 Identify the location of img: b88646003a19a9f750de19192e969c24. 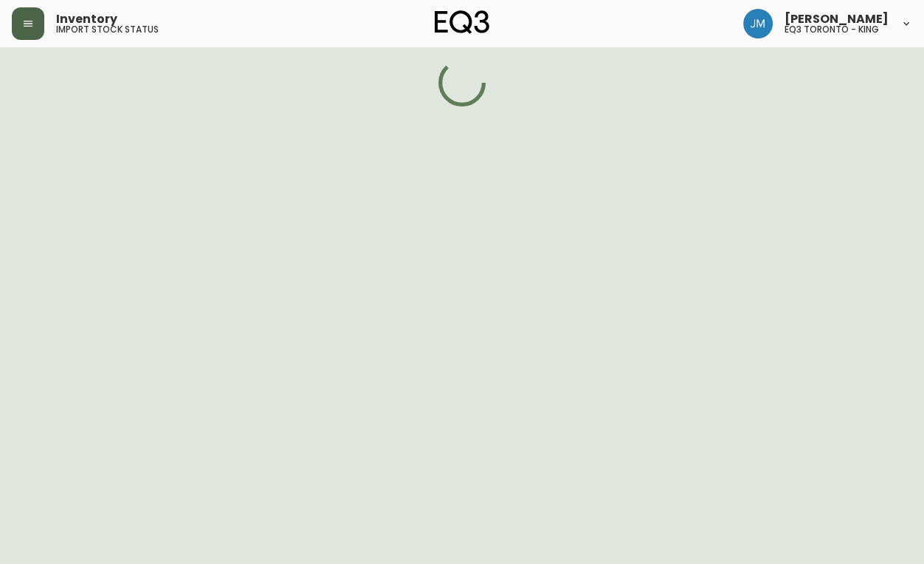
(758, 24).